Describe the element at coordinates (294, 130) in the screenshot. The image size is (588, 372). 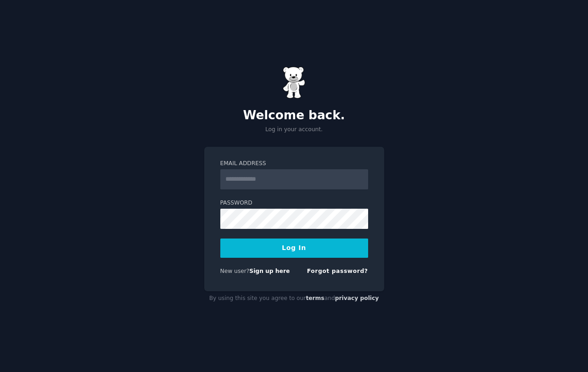
I see `p: Log in your account.` at that location.